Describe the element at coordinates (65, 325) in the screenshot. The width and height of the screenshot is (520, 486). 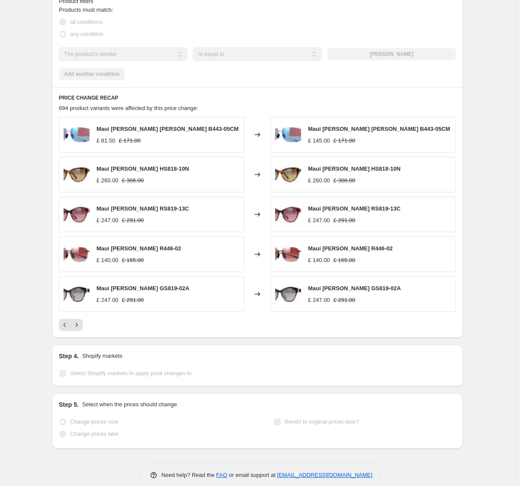
I see `button: Previous` at that location.